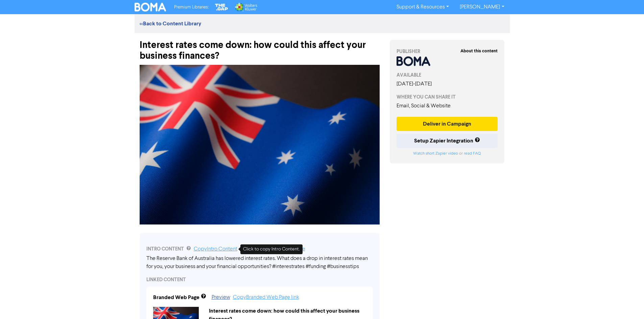 The image size is (644, 319). I want to click on a: Copy Branded Web Page link, so click(266, 298).